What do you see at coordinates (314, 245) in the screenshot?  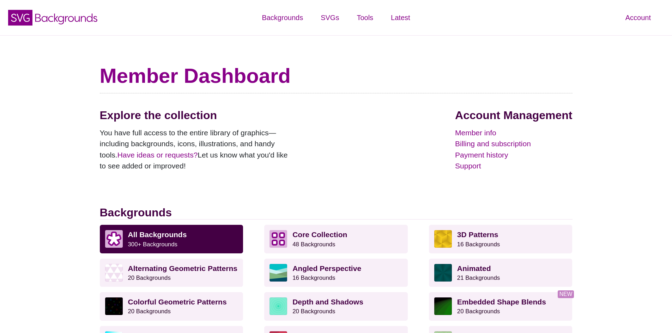 I see `small: 48 Backgrounds` at bounding box center [314, 245].